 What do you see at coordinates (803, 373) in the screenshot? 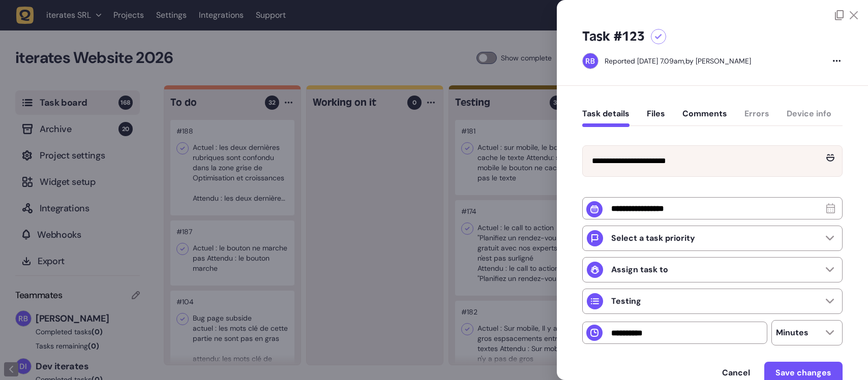
I see `span: Save changes` at bounding box center [803, 373].